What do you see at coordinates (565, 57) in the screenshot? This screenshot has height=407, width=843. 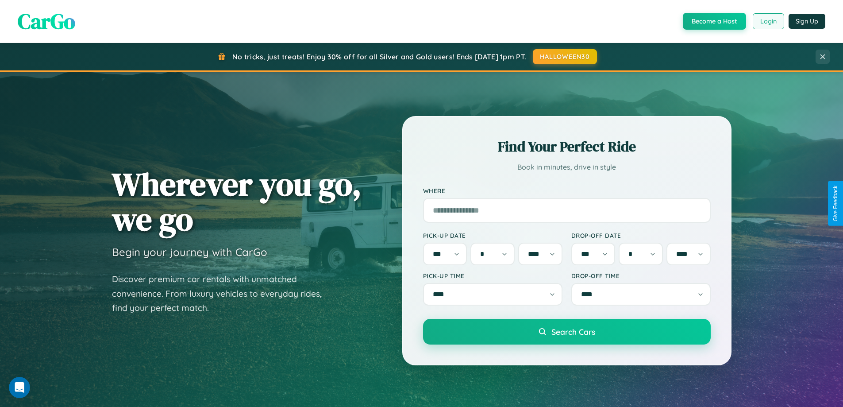 I see `button: HALLOWEEN30` at bounding box center [565, 57].